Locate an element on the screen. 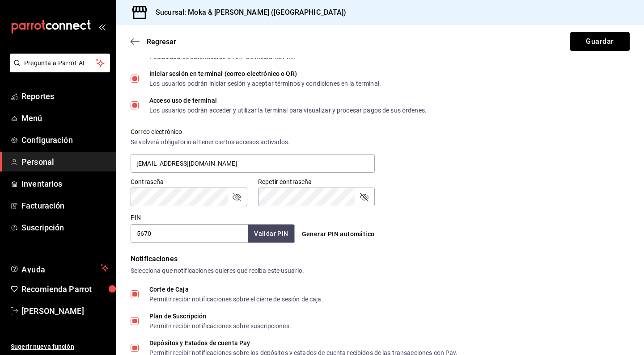 This screenshot has height=355, width=644. div: Acceso uso de terminal is located at coordinates (288, 101).